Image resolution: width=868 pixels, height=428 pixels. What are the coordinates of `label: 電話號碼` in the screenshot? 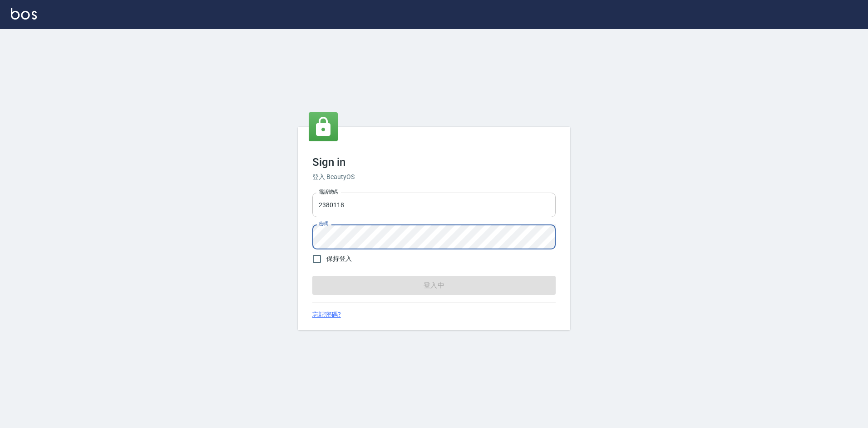 It's located at (328, 192).